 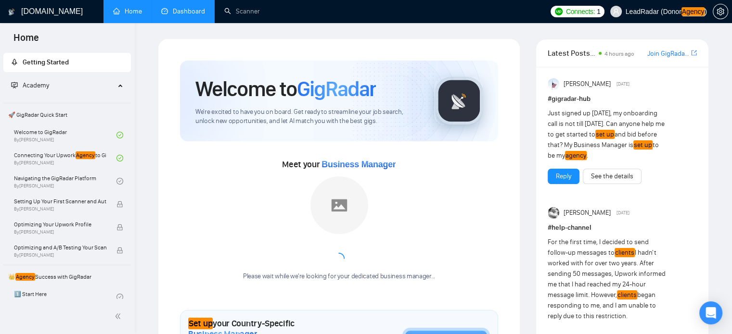 I want to click on span: 👑 Success with GigRadar, so click(x=67, y=277).